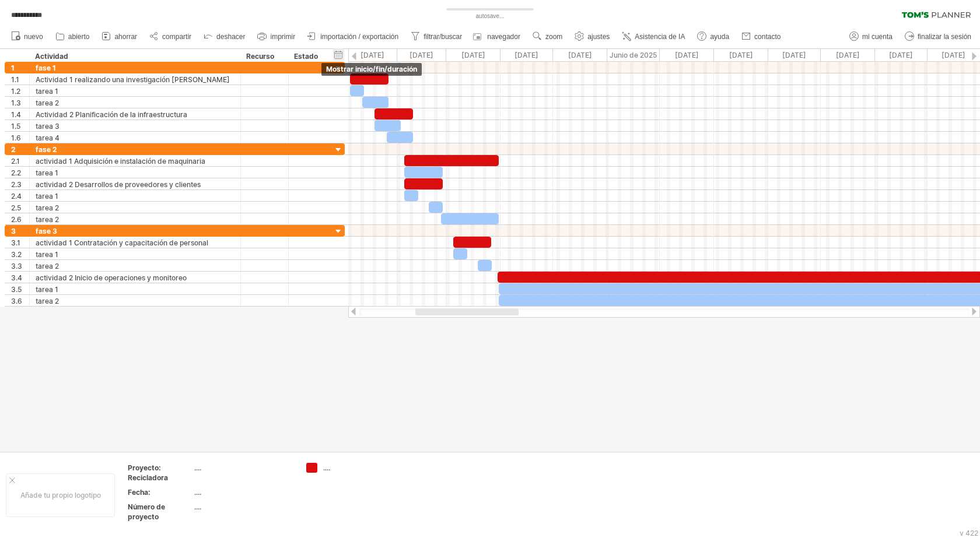  I want to click on font: actividad 1 Contratación y capacitación de personal, so click(122, 242).